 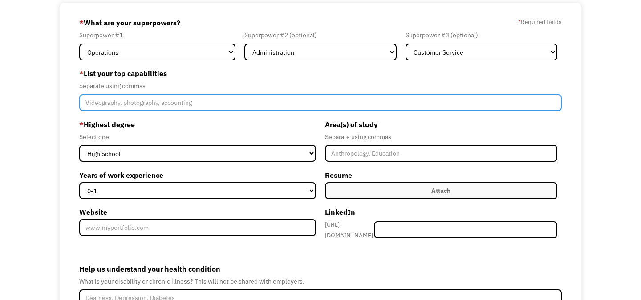 I want to click on div: Attach, so click(x=441, y=191).